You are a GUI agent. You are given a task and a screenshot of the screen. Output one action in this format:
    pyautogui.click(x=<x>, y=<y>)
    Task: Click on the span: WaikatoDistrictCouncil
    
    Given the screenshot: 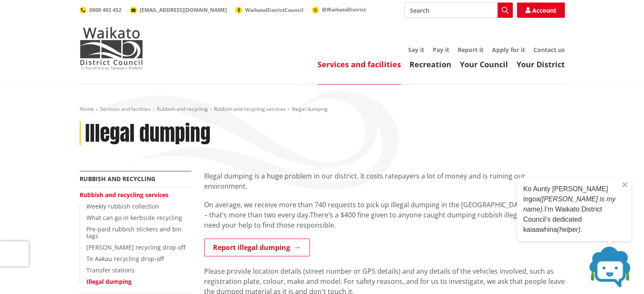 What is the action you would take?
    pyautogui.click(x=274, y=10)
    